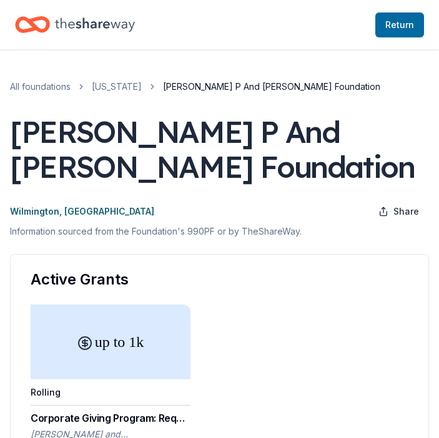 The image size is (439, 438). Describe the element at coordinates (400, 25) in the screenshot. I see `span: Return` at that location.